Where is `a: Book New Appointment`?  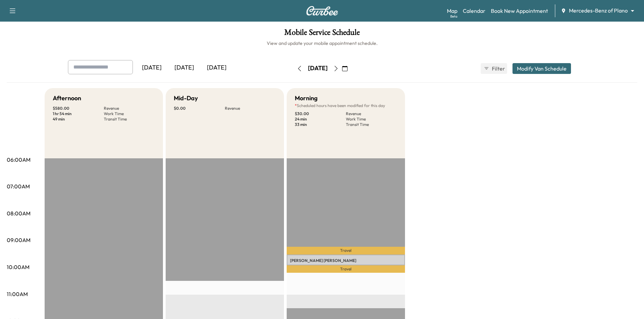 a: Book New Appointment is located at coordinates (519, 11).